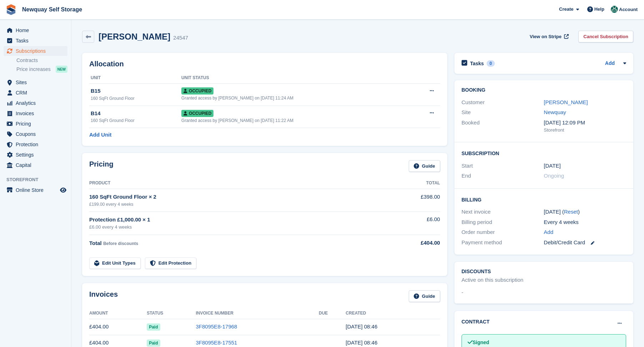  Describe the element at coordinates (37, 83) in the screenshot. I see `span: Sites` at that location.